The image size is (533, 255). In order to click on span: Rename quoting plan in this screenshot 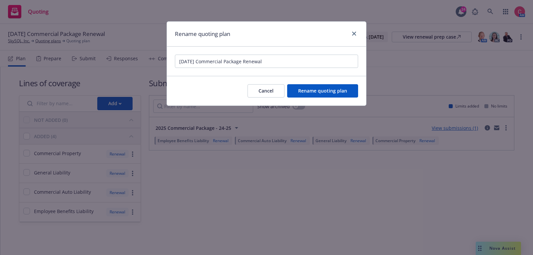, I will do `click(322, 91)`.